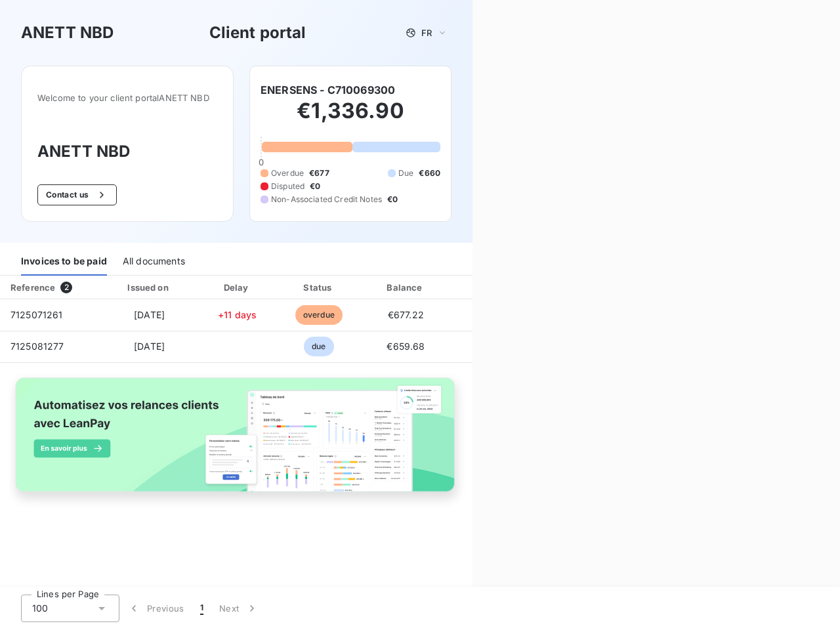 The height and width of the screenshot is (630, 840). Describe the element at coordinates (239, 608) in the screenshot. I see `button: Next` at that location.